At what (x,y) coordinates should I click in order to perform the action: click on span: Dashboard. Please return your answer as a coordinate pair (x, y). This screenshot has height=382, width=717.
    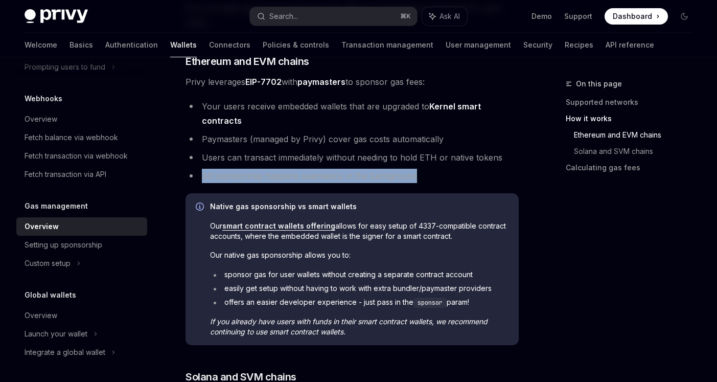
    Looking at the image, I should click on (633, 16).